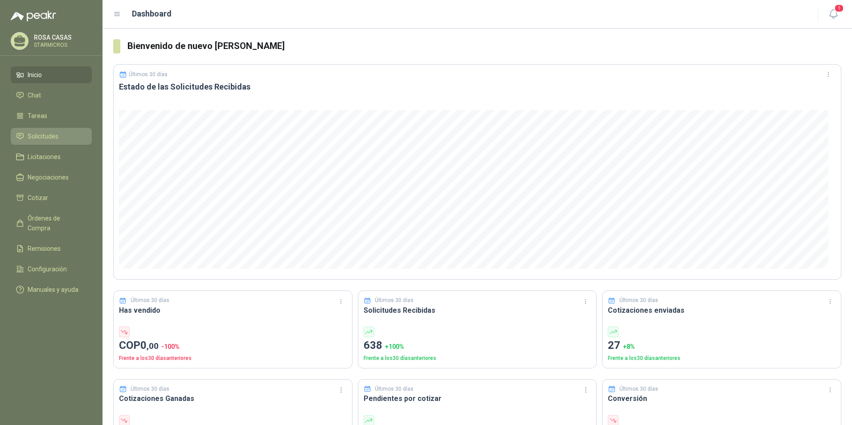 This screenshot has width=852, height=425. I want to click on span: Tareas, so click(37, 116).